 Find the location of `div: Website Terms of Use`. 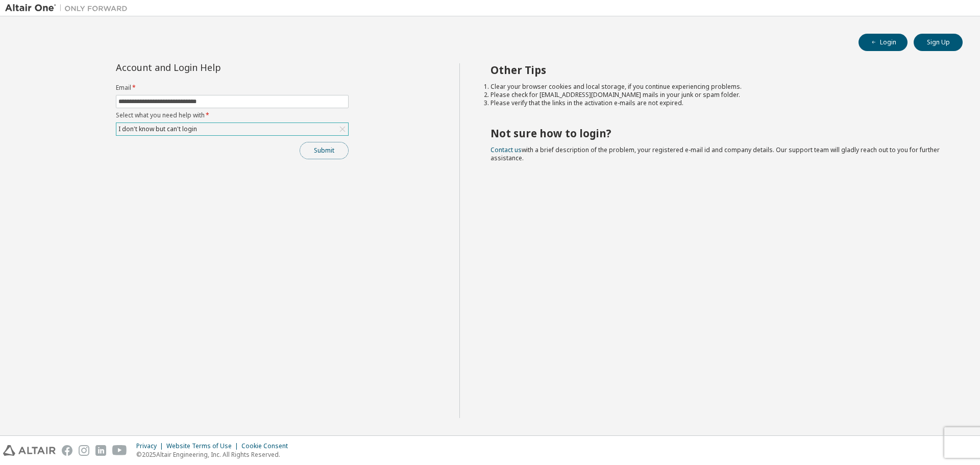

div: Website Terms of Use is located at coordinates (203, 446).